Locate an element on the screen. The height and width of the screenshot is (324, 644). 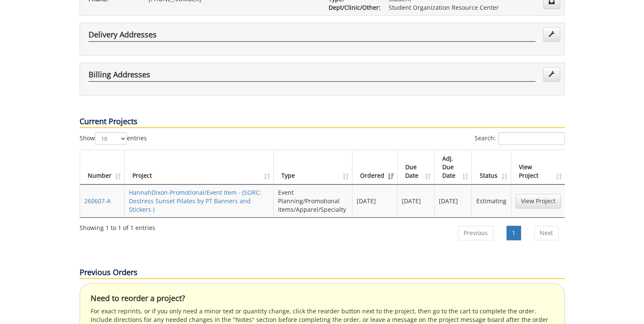
th: View Project: activate to sort column ascending is located at coordinates (538, 167).